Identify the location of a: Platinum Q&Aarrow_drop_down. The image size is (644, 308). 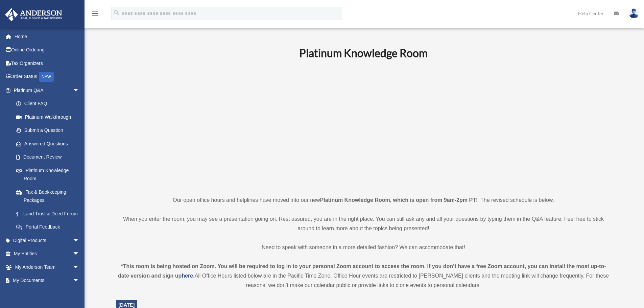
(47, 90).